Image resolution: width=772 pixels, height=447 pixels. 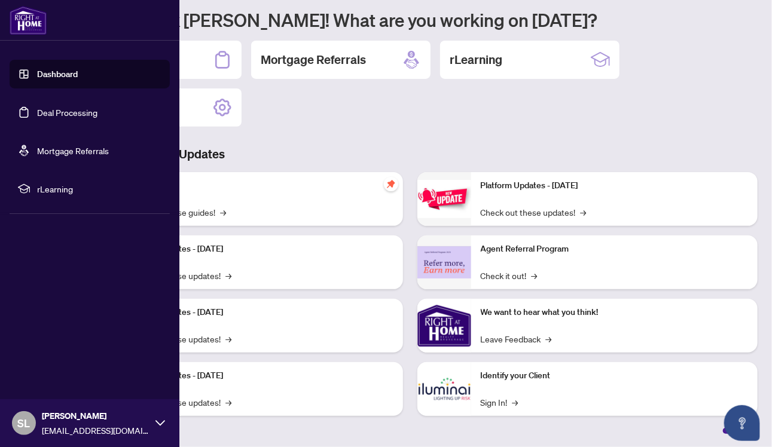 I want to click on a: Deal Processing, so click(x=67, y=112).